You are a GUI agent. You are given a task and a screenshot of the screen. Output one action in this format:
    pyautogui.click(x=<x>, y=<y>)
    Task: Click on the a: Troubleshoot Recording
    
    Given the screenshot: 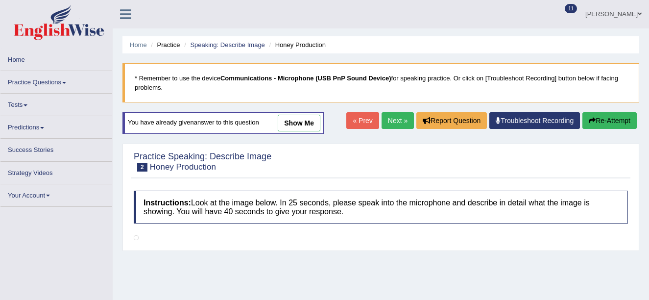 What is the action you would take?
    pyautogui.click(x=535, y=121)
    